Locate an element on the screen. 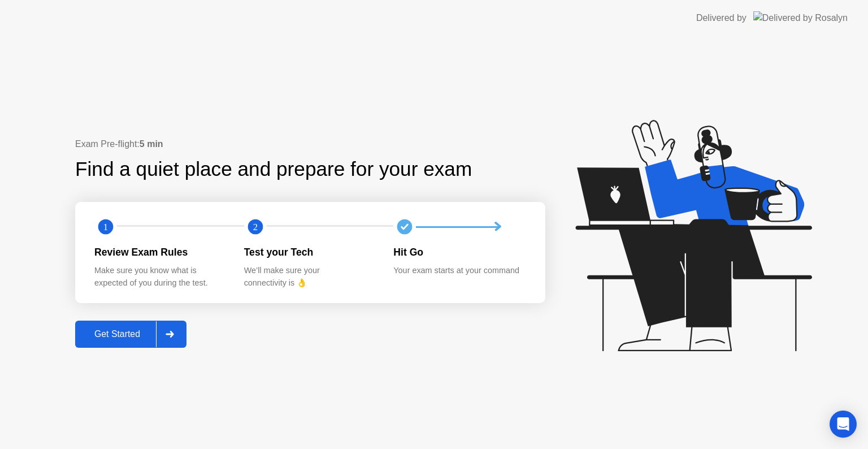 The height and width of the screenshot is (449, 868). div: Test your Tech is located at coordinates (310, 252).